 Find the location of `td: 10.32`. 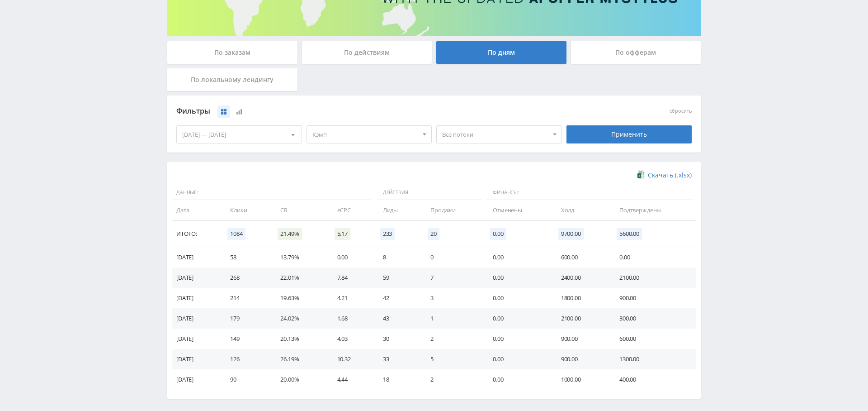

td: 10.32 is located at coordinates (351, 359).